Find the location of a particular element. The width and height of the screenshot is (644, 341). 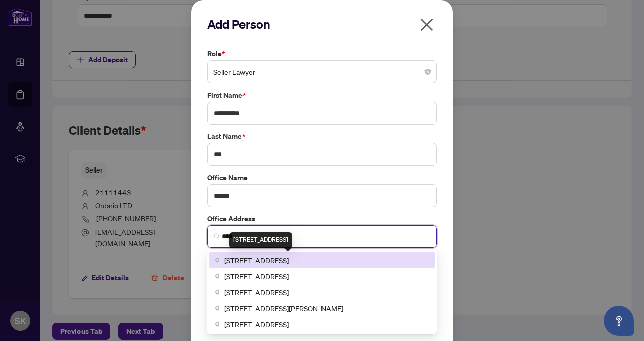

label: Office Address is located at coordinates (322, 219).